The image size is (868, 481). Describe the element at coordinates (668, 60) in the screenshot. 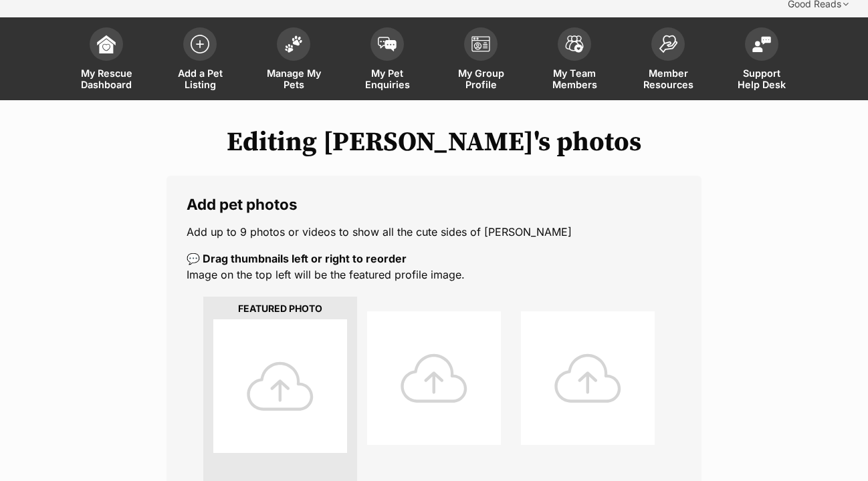

I see `a: Member Resources` at that location.